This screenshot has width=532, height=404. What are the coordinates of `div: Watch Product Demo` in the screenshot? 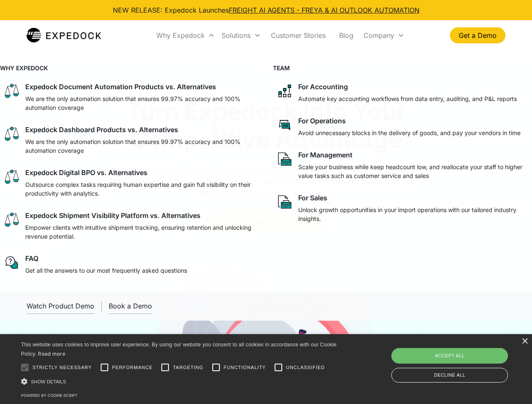 It's located at (60, 306).